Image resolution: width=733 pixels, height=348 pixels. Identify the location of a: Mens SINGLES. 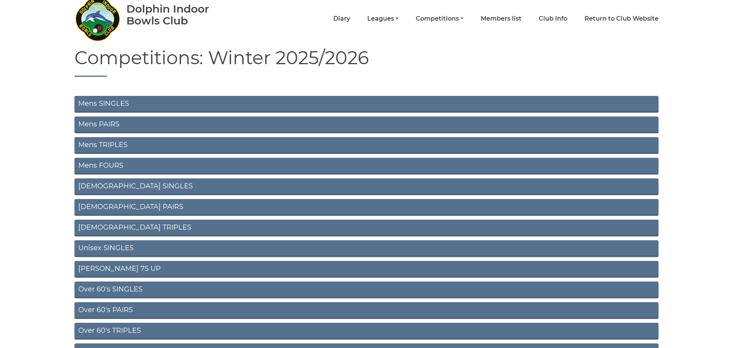
(367, 104).